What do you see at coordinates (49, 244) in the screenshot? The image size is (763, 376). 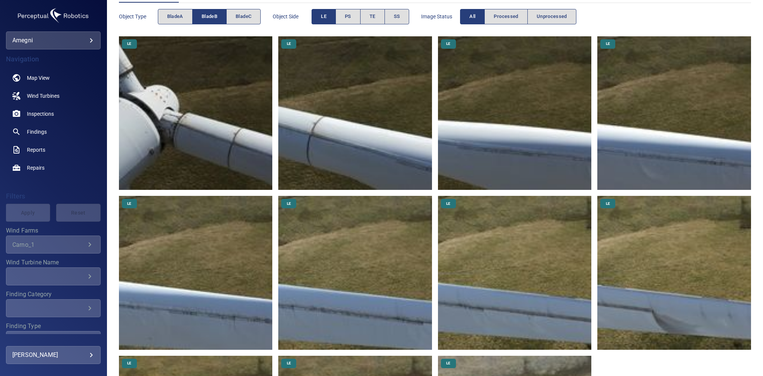 I see `div: Carno_1` at bounding box center [49, 244].